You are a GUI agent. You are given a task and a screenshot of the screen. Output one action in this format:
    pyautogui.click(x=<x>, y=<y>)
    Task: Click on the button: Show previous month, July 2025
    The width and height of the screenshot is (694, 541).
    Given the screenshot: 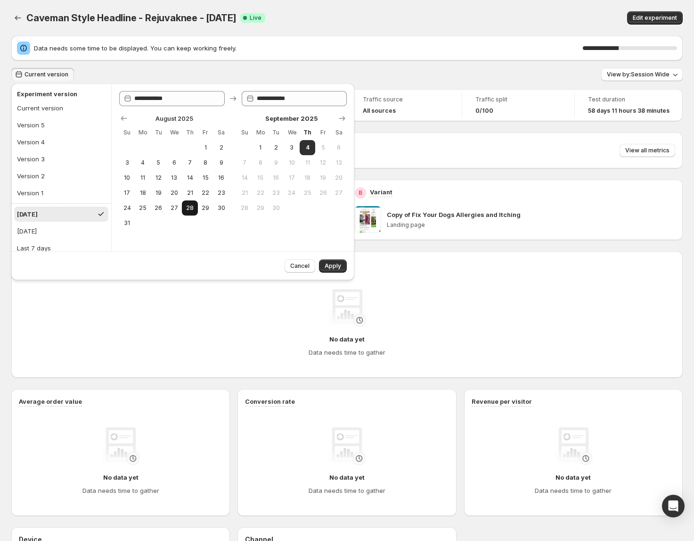 What is the action you would take?
    pyautogui.click(x=124, y=118)
    